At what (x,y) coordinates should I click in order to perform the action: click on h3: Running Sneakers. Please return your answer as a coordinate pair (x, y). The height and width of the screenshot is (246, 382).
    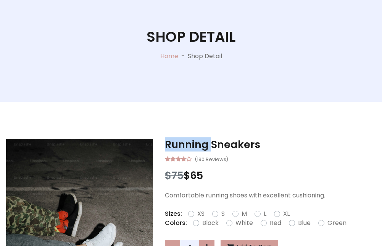
    Looking at the image, I should click on (271, 144).